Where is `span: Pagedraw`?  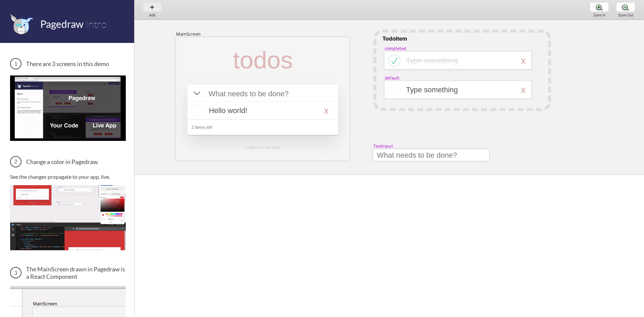
span: Pagedraw is located at coordinates (61, 24).